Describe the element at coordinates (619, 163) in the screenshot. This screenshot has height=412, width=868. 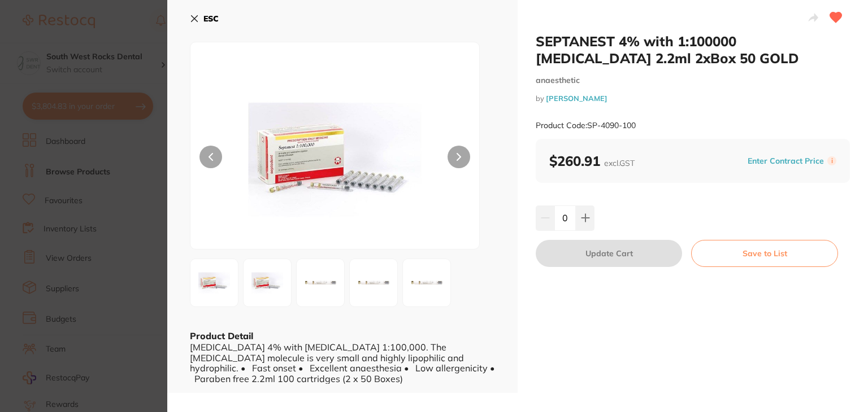
I see `span: excl. GST` at that location.